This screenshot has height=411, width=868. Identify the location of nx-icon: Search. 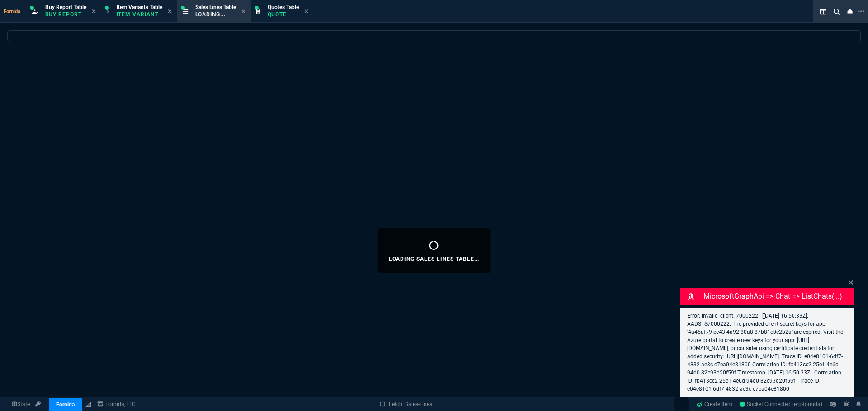
(836, 12).